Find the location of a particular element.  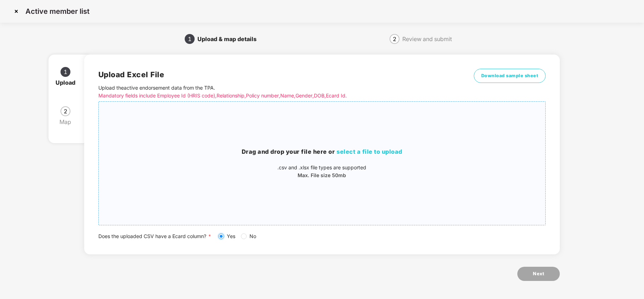

h2: Upload Excel File is located at coordinates (275, 74).